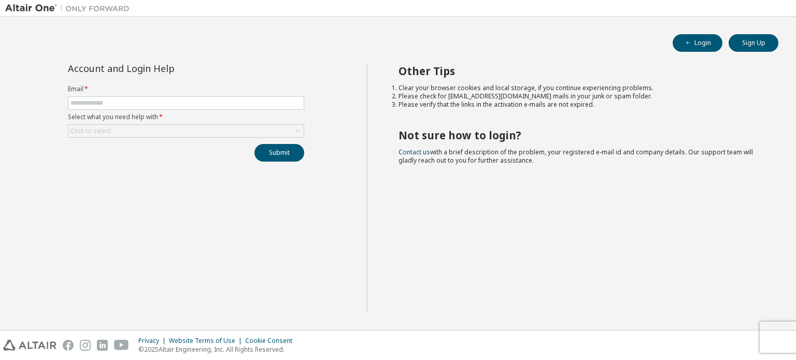 This screenshot has width=796, height=360. I want to click on h2: Other Tips, so click(579, 71).